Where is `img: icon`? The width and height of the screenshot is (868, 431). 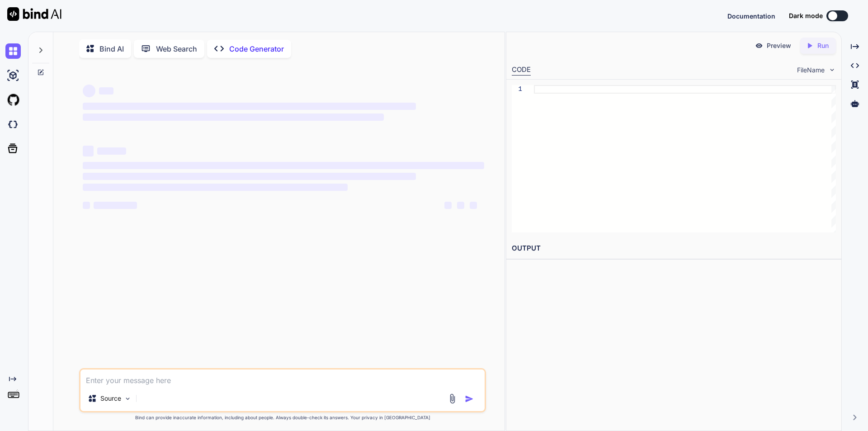
img: icon is located at coordinates (469, 399).